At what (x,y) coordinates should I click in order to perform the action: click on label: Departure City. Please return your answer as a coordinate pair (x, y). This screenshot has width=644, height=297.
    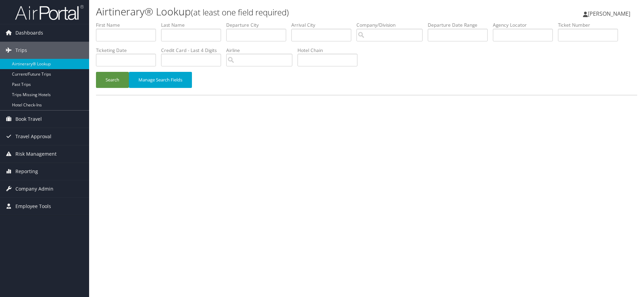
    Looking at the image, I should click on (258, 25).